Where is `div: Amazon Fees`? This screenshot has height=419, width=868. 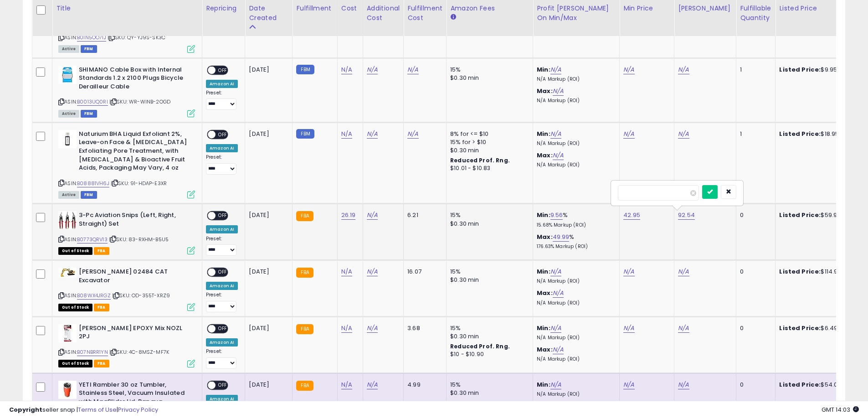 div: Amazon Fees is located at coordinates (489, 8).